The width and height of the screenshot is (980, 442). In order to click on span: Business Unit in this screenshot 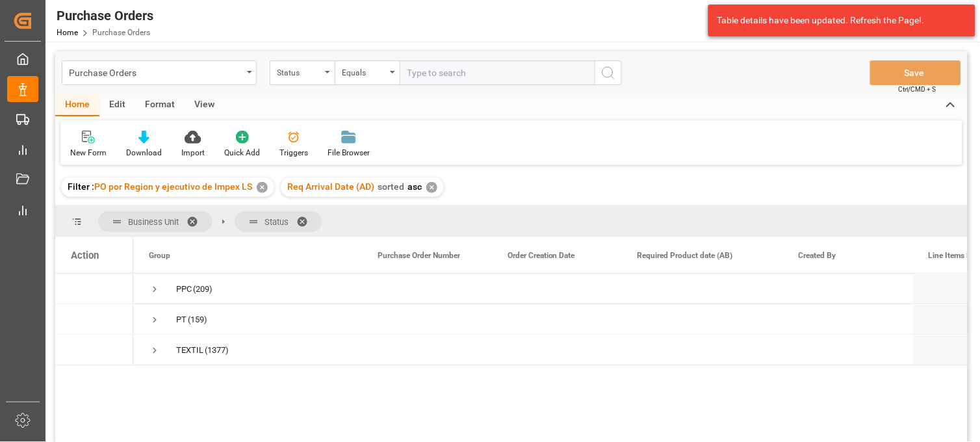, I will do `click(153, 222)`.